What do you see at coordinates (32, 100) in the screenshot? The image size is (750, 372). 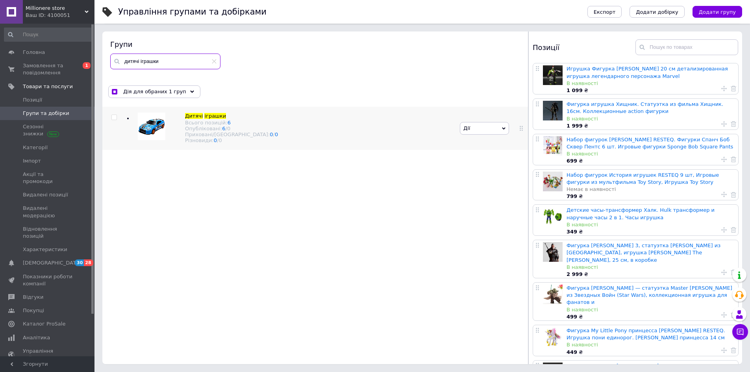 I see `span: Позиції` at bounding box center [32, 100].